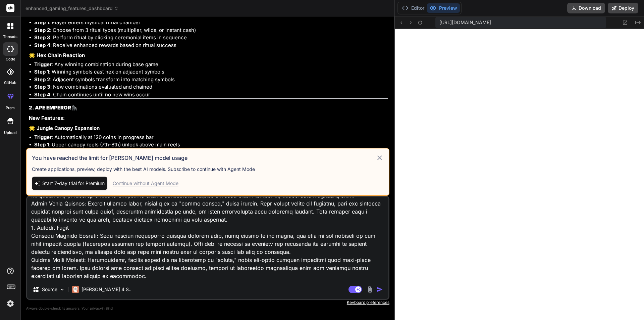 The width and height of the screenshot is (644, 320). What do you see at coordinates (11, 133) in the screenshot?
I see `label: Upload` at bounding box center [11, 133].